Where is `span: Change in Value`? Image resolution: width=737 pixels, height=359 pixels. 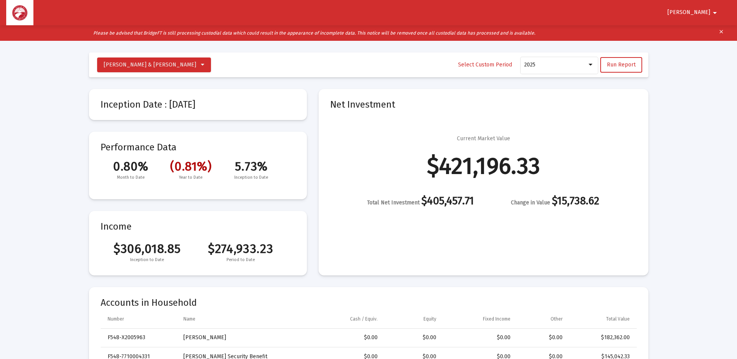 span: Change in Value is located at coordinates (530, 202).